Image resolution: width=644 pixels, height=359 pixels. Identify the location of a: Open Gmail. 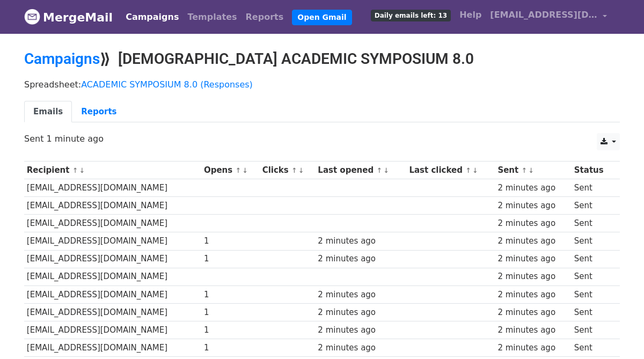
(321, 17).